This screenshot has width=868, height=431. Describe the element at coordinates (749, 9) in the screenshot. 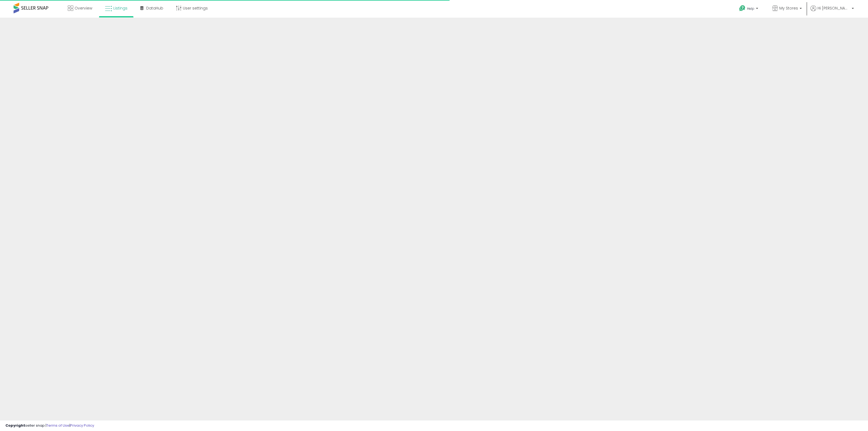

I see `a: Help` at that location.